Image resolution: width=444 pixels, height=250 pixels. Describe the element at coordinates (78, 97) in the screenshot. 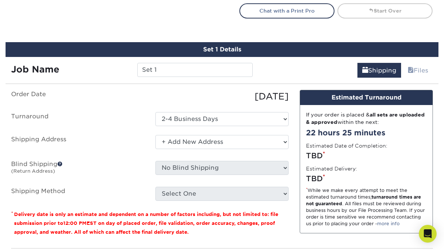

I see `label: Order Date` at that location.